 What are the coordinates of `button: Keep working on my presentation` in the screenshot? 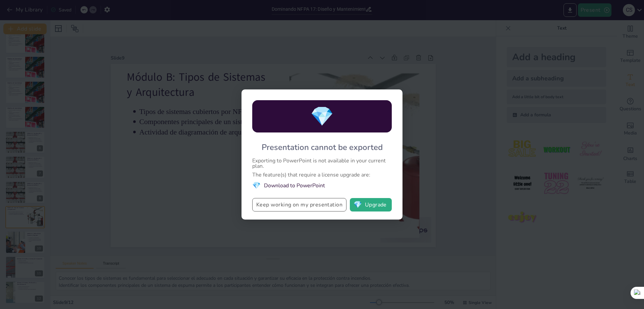 It's located at (299, 204).